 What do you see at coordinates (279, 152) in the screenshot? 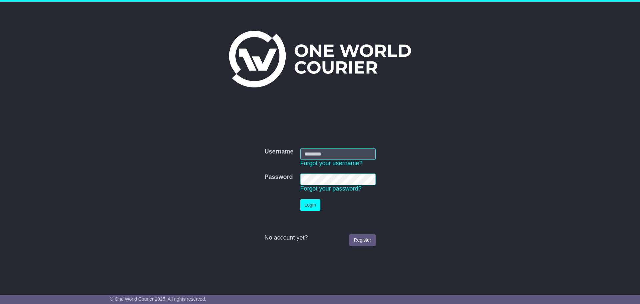
I see `label: Username` at bounding box center [279, 152].